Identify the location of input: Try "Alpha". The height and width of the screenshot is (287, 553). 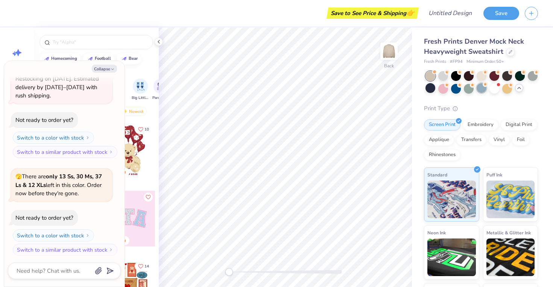
(100, 42).